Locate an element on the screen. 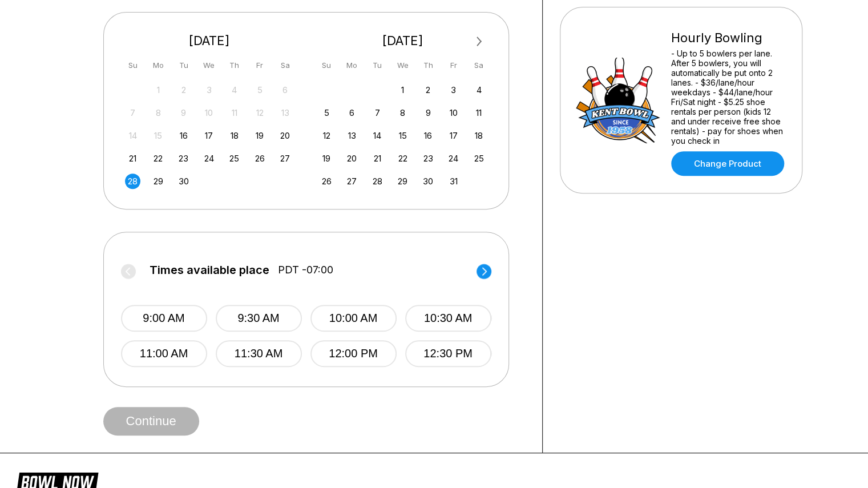  div: Choose Saturday, September 20th, 2025 is located at coordinates (285, 135).